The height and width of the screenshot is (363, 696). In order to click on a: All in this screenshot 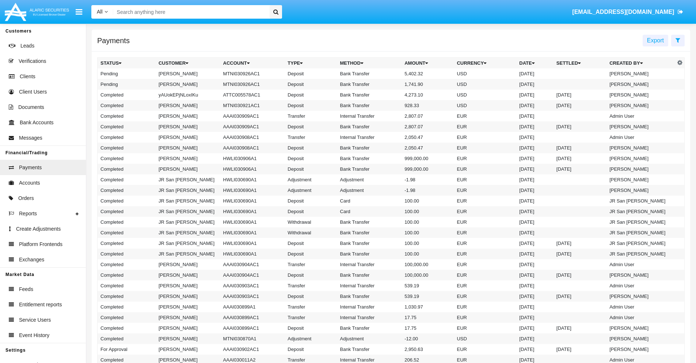, I will do `click(102, 12)`.